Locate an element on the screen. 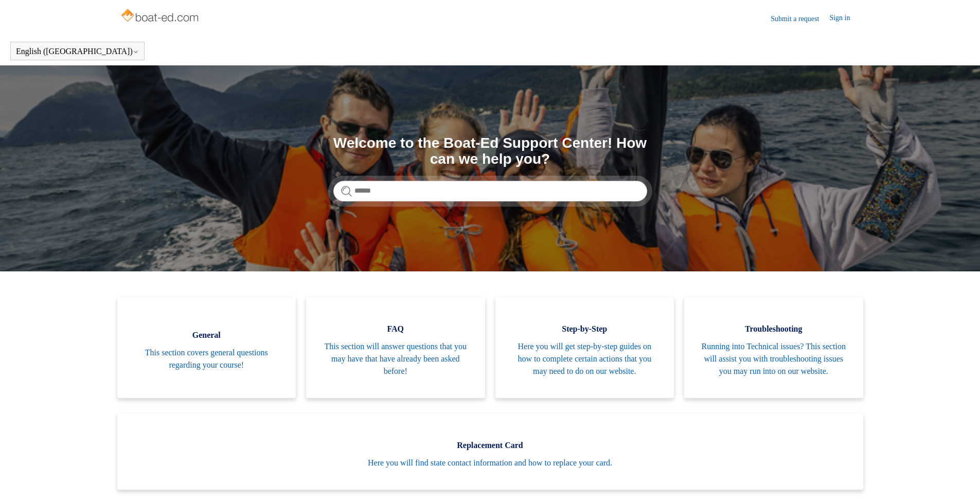  a: General This section covers general questions regarding your course! is located at coordinates (207, 347).